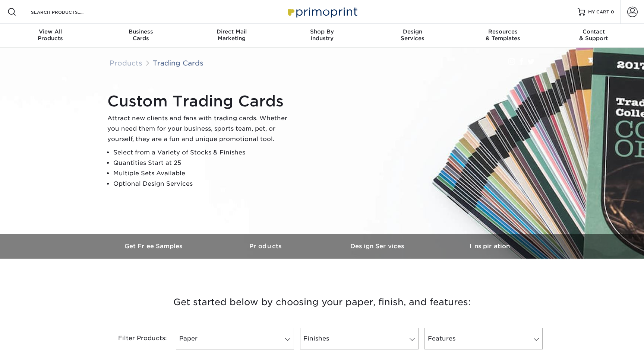  I want to click on span: Contact, so click(594, 31).